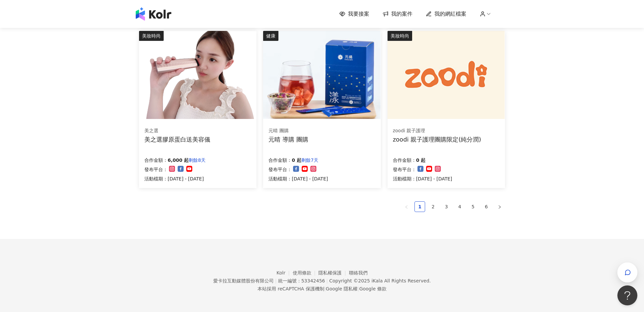 The image size is (644, 312). Describe the element at coordinates (398, 14) in the screenshot. I see `a: 我的案件` at that location.